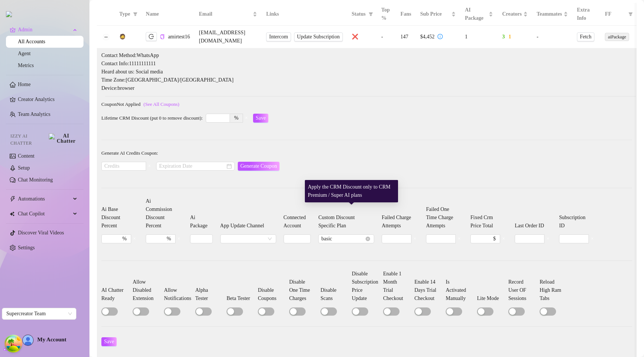 Image resolution: width=644 pixels, height=357 pixels. I want to click on span: Type, so click(124, 14).